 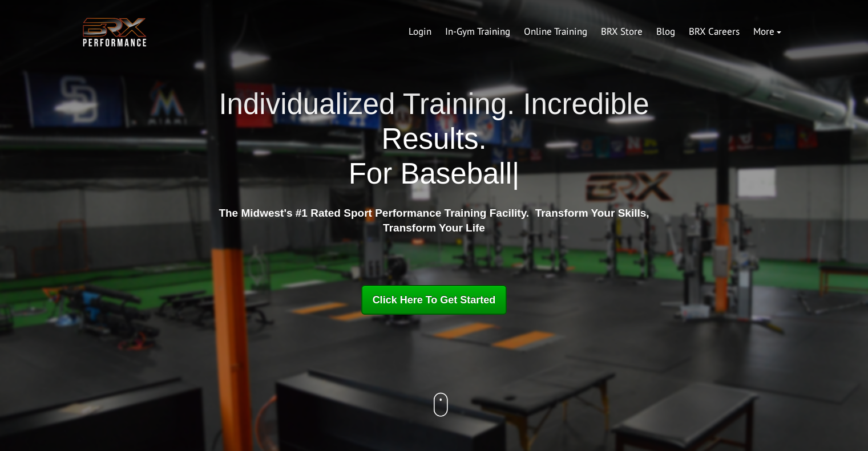 What do you see at coordinates (434, 221) in the screenshot?
I see `strong: The Midwest's #1 Rated Sport Performance Training Facility. Transform Your Skills, Transform Your...` at bounding box center [434, 221].